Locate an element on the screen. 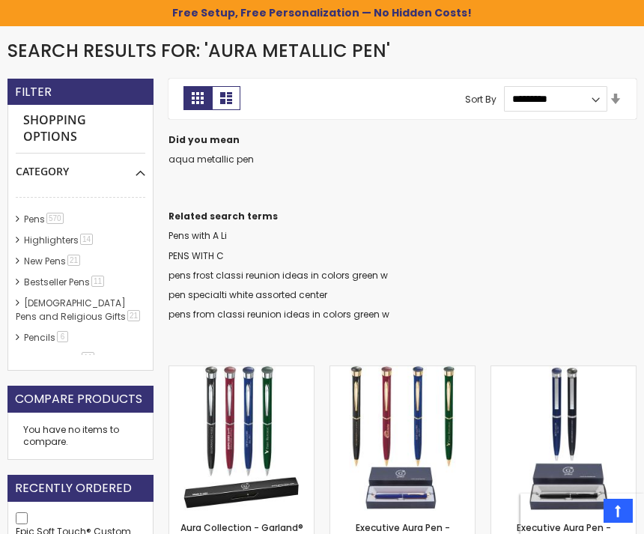 This screenshot has width=644, height=534. img: Aura Collection - Garland® USA Made Hefty High Gloss Chrome Accents Pearlescent Dome Ballpoint Me... is located at coordinates (241, 438).